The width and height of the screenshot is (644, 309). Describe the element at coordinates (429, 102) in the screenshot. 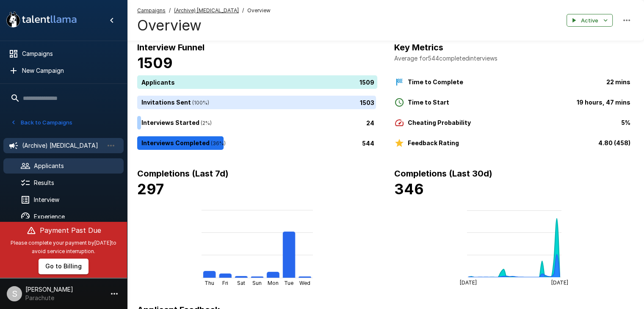

I see `b: Time to Start` at that location.